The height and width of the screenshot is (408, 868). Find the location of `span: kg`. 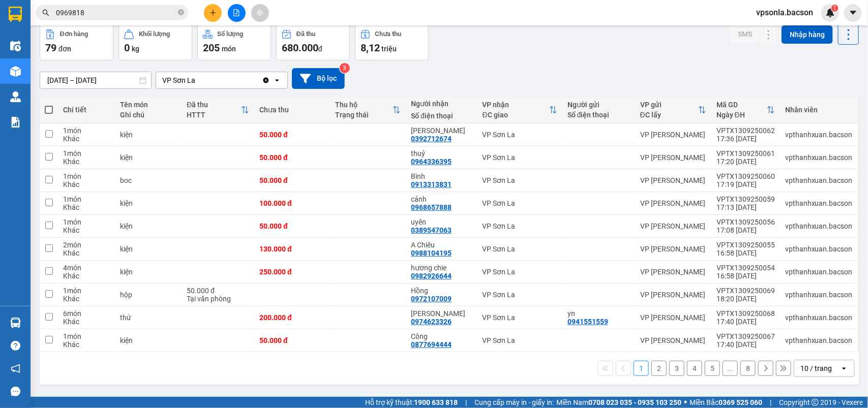

span: kg is located at coordinates (135, 49).